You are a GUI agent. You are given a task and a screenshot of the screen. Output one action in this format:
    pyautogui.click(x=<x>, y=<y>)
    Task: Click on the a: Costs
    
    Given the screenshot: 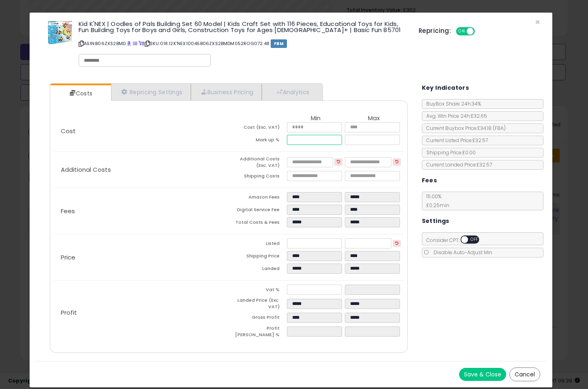 What is the action you would take?
    pyautogui.click(x=80, y=93)
    